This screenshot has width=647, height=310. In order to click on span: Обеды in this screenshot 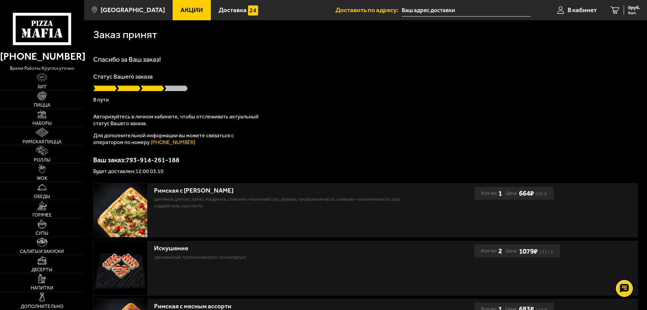, I will do `click(42, 197)`.